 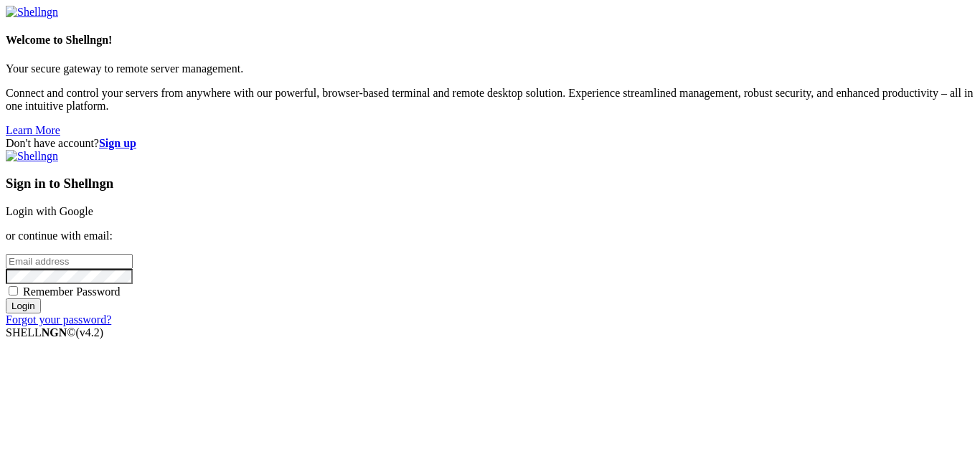 I want to click on h3: Sign in to Shellngn, so click(x=490, y=184).